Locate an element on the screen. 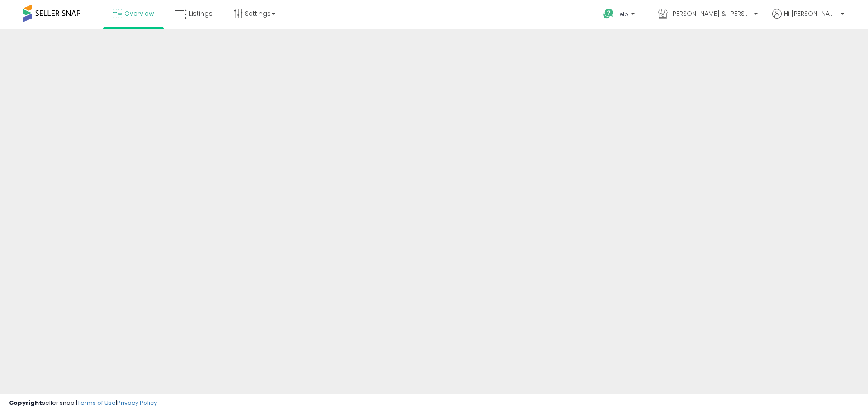  div: seller snap | | is located at coordinates (82, 403).